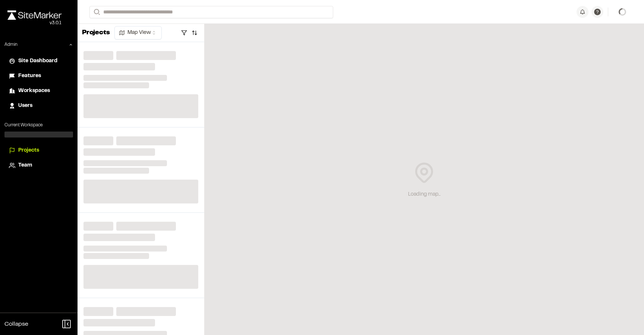 The image size is (644, 335). Describe the element at coordinates (25, 165) in the screenshot. I see `span: Team` at that location.